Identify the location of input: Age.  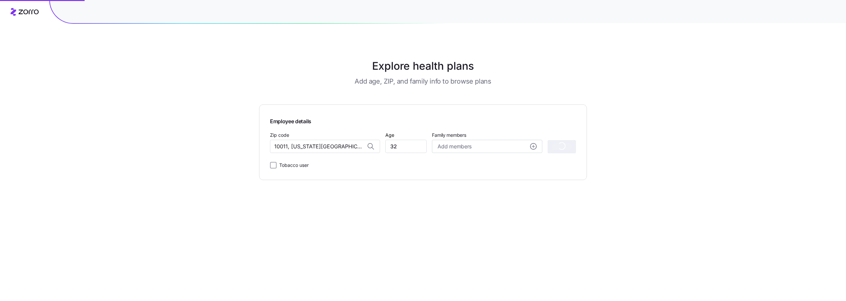
(406, 146).